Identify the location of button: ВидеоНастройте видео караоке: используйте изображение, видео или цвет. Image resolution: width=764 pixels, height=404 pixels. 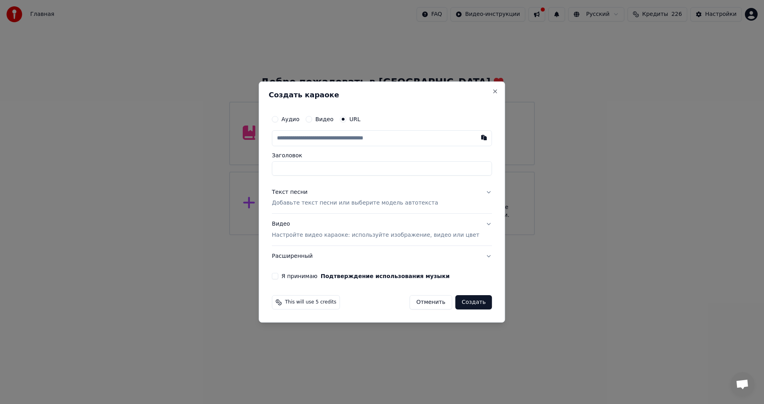
(381, 230).